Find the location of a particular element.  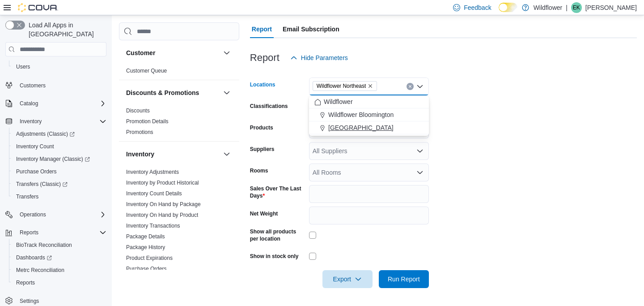

span: Dashboards is located at coordinates (34, 257).